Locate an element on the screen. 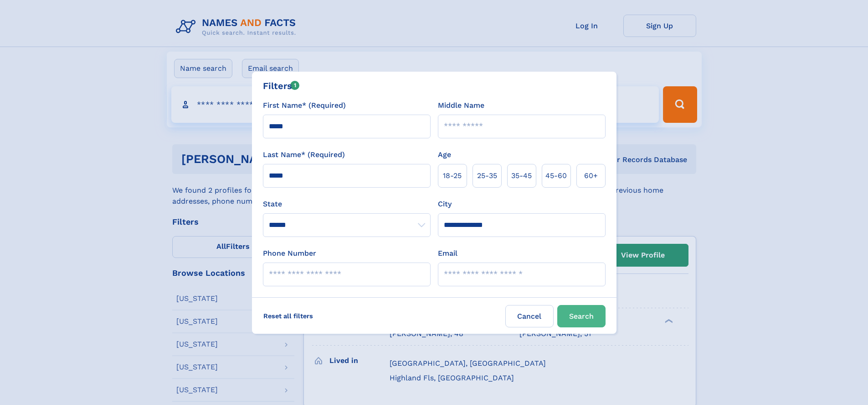  label: City is located at coordinates (445, 204).